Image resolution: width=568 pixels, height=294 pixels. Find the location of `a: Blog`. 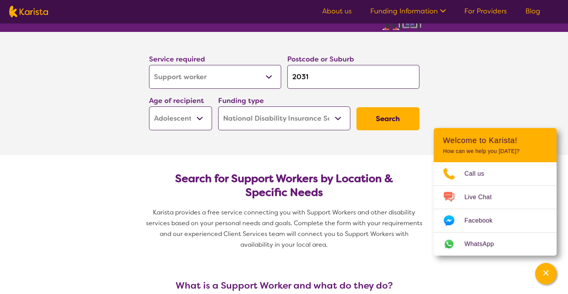

a: Blog is located at coordinates (533, 11).